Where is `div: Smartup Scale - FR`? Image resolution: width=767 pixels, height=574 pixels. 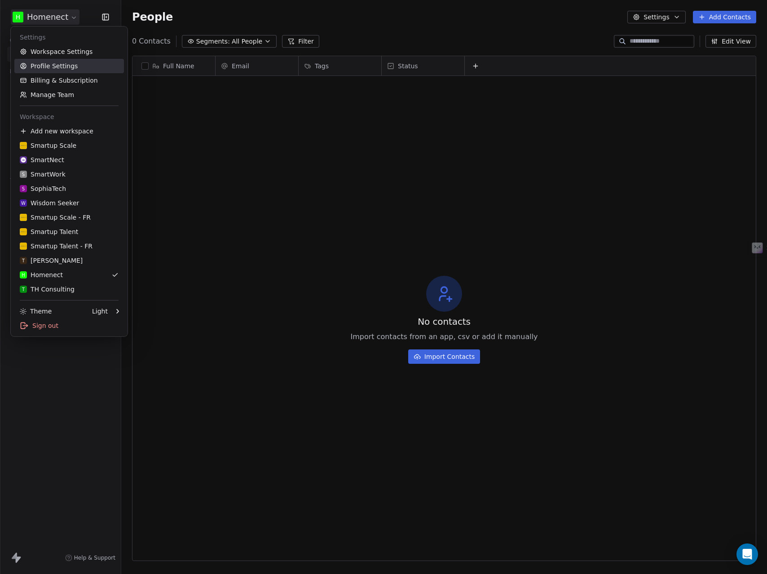 div: Smartup Scale - FR is located at coordinates (55, 217).